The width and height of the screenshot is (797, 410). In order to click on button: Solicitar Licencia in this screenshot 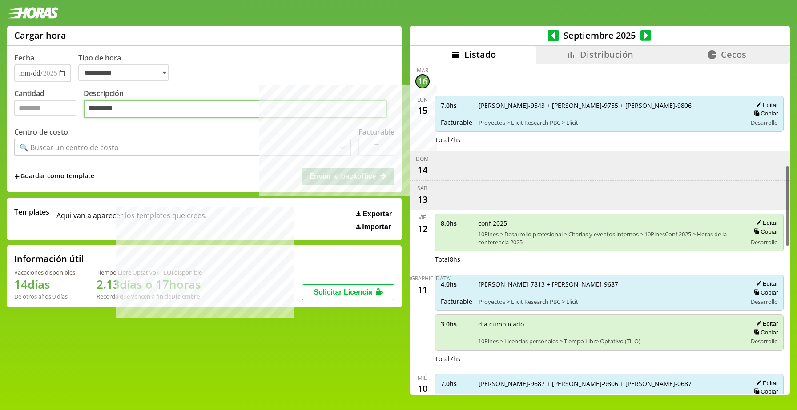, I will do `click(348, 293)`.